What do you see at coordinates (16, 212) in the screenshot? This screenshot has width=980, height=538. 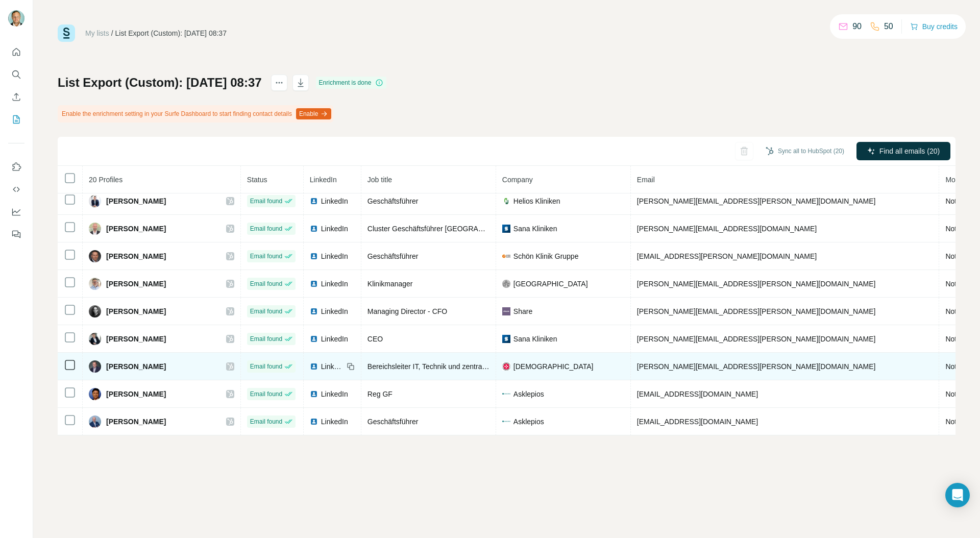 I see `button: Dashboard` at bounding box center [16, 212].